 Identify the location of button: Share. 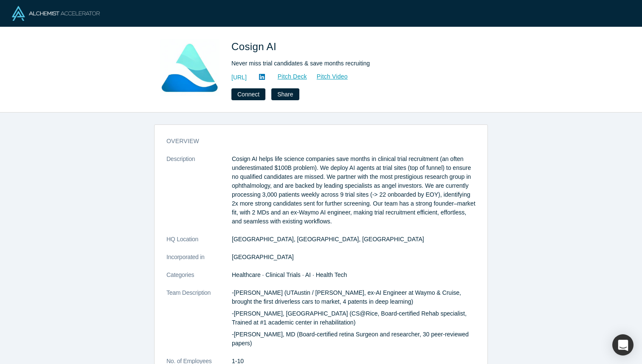
(285, 94).